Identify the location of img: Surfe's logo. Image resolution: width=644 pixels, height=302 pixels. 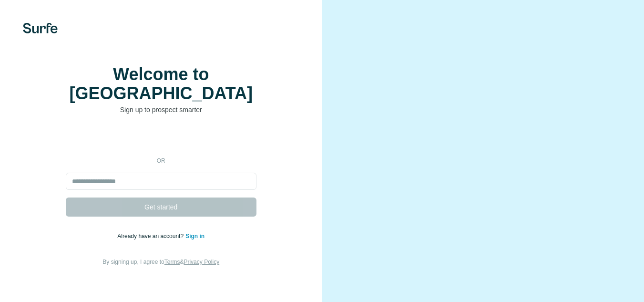
(40, 28).